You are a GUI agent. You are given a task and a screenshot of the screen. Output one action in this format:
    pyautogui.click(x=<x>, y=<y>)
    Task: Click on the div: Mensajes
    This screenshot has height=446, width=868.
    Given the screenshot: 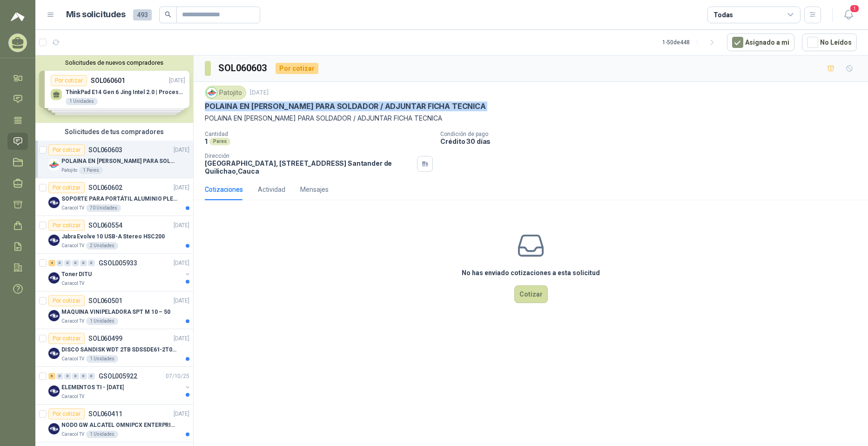 What is the action you would take?
    pyautogui.click(x=314, y=189)
    